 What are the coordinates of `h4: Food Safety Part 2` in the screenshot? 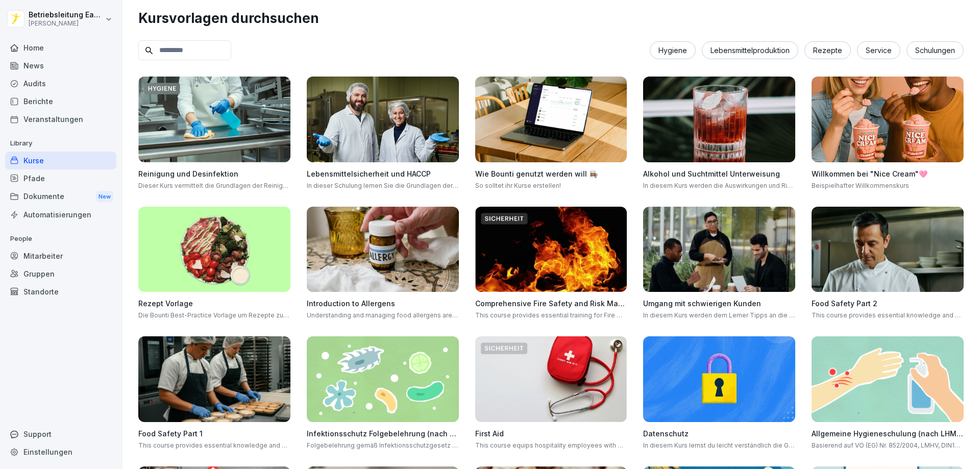 It's located at (888, 303).